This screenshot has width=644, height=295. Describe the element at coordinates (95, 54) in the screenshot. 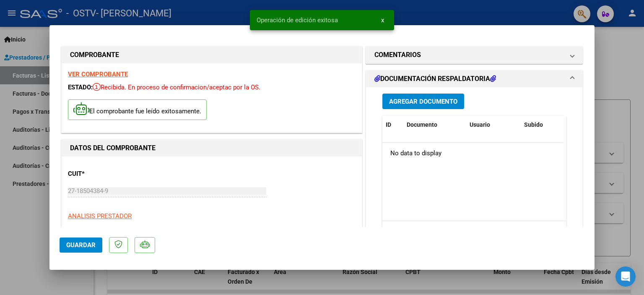

I see `strong: COMPROBANTE` at that location.